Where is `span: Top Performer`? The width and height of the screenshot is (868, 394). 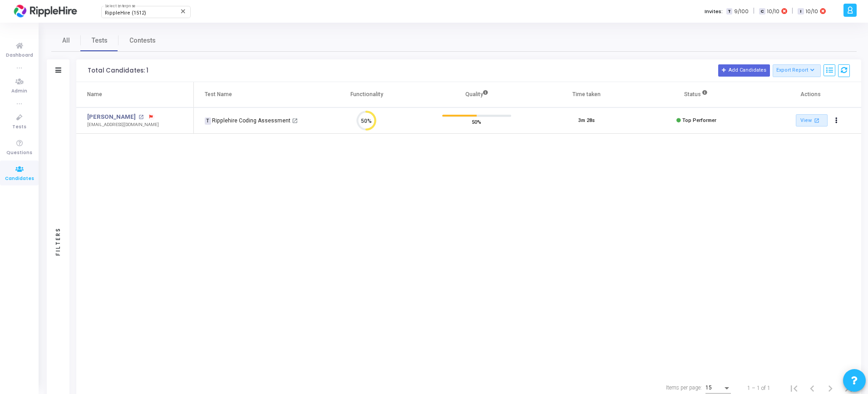 span: Top Performer is located at coordinates (699, 120).